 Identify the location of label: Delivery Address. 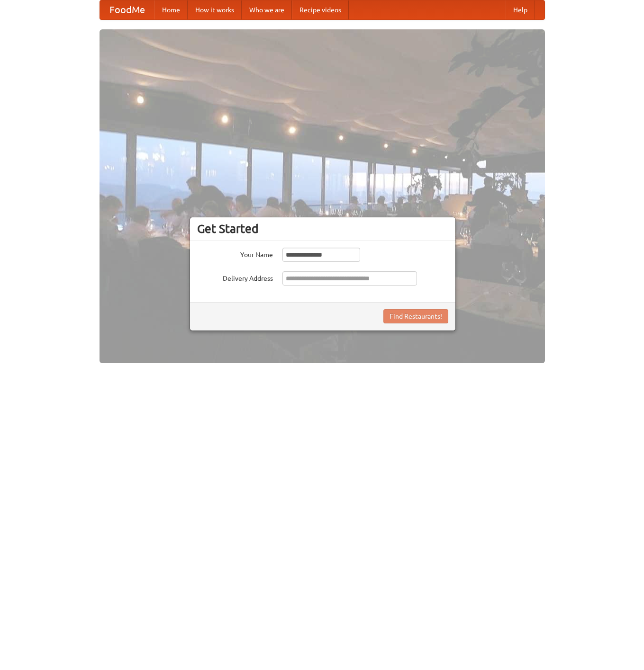
(235, 277).